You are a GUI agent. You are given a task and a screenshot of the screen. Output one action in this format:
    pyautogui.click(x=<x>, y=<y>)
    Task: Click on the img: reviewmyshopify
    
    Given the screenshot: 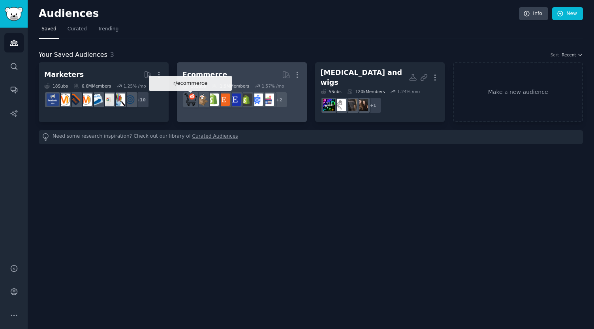 What is the action you would take?
    pyautogui.click(x=246, y=100)
    